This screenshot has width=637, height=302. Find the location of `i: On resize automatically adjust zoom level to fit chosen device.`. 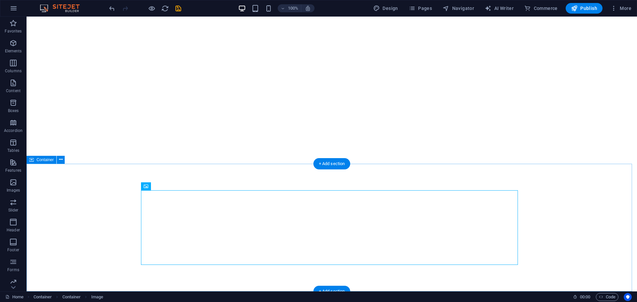

i: On resize automatically adjust zoom level to fit chosen device. is located at coordinates (308, 8).